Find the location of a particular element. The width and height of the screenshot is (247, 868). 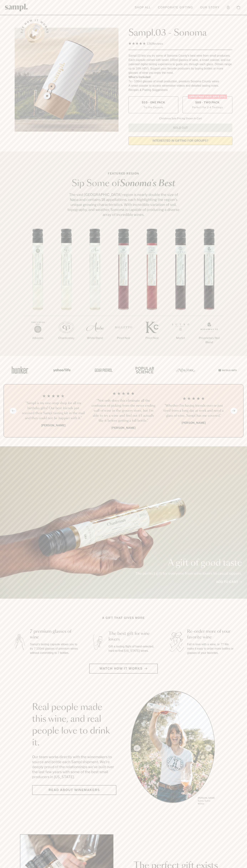

li: 2 / 7 is located at coordinates (66, 290).